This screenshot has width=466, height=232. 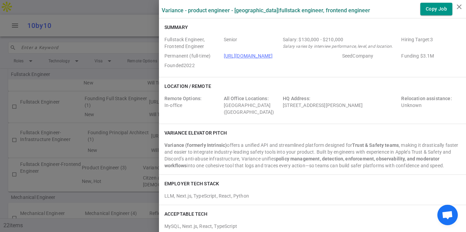 What do you see at coordinates (193, 105) in the screenshot?
I see `div: In-office` at bounding box center [193, 105].